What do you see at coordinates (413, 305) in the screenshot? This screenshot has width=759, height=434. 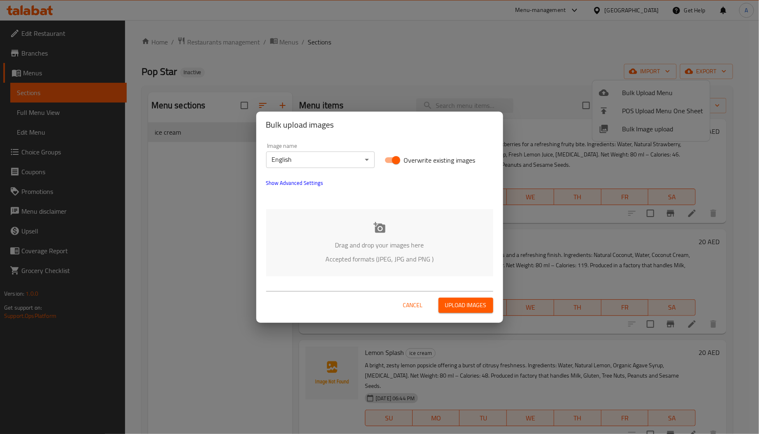 I see `button: Cancel` at bounding box center [413, 305].